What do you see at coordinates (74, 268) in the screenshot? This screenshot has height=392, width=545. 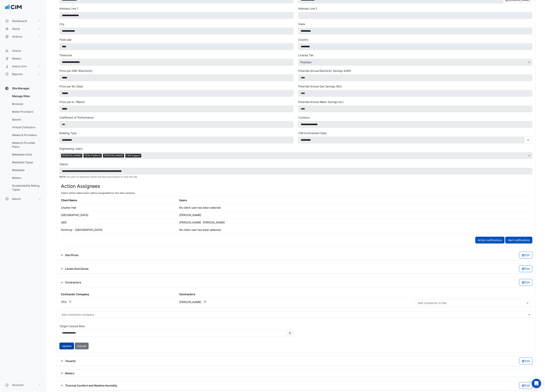 I see `span: Levels And Zones` at bounding box center [74, 268].